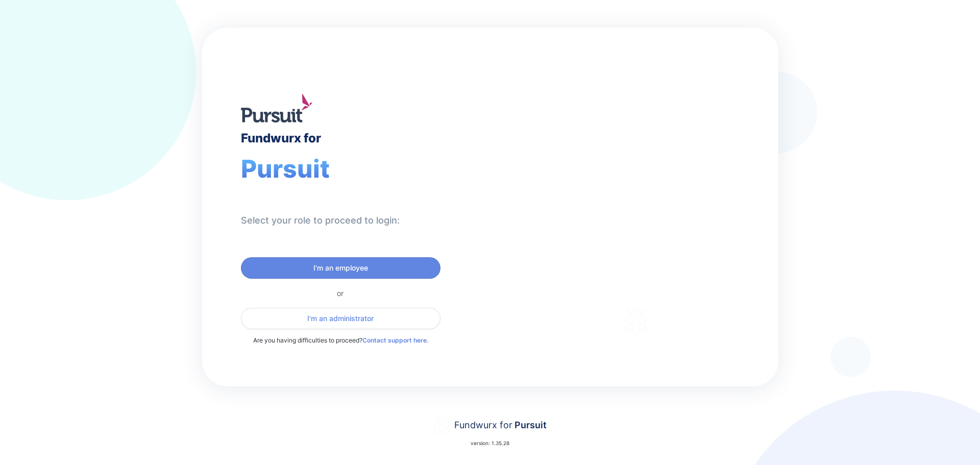  I want to click on a: Contact support here., so click(395, 340).